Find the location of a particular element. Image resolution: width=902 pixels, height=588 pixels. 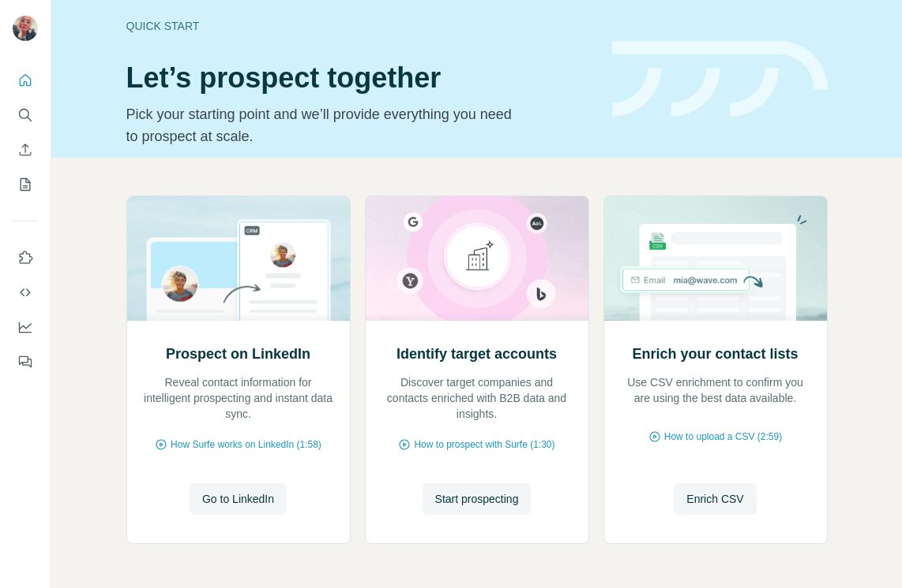

h2: Identify target accounts is located at coordinates (476, 354).